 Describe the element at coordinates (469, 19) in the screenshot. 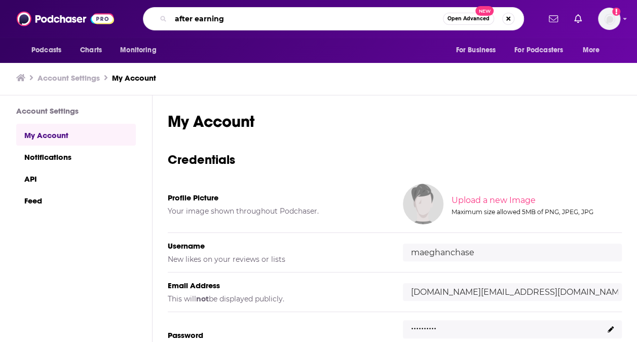

I see `span: Open Advanced` at that location.